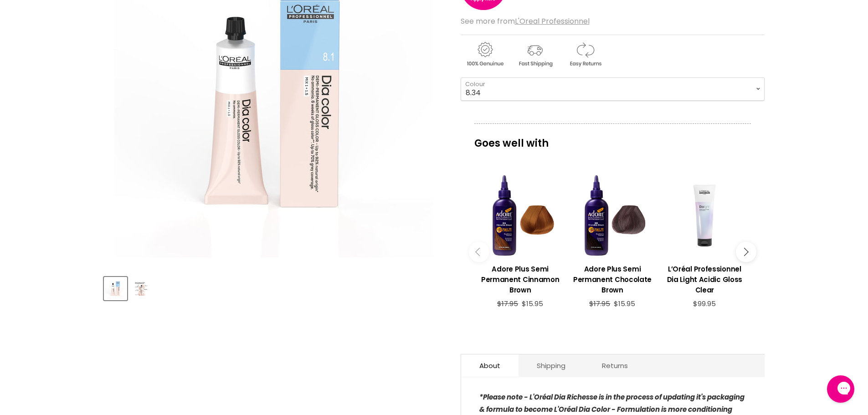 The image size is (868, 415). I want to click on button: Open gorgias live chat, so click(18, 17).